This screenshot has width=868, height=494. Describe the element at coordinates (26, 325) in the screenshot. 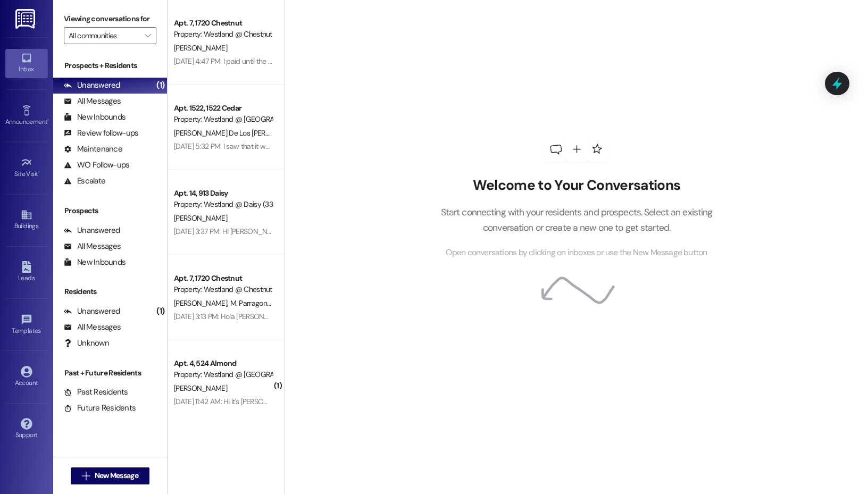

I see `a: Templates •` at that location.